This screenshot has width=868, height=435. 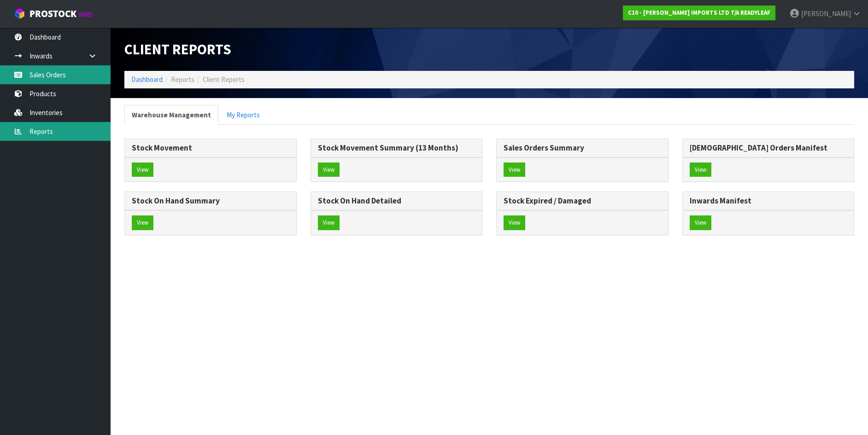 What do you see at coordinates (147, 79) in the screenshot?
I see `a: Dashboard` at bounding box center [147, 79].